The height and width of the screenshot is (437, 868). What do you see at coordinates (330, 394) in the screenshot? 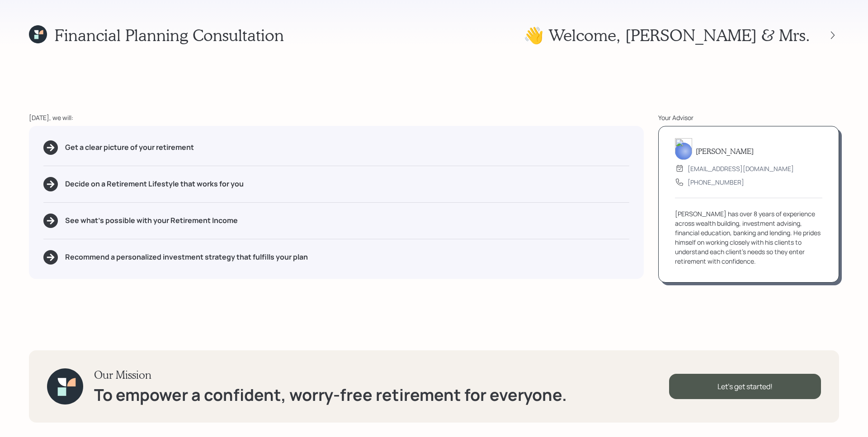
I see `h1: To empower a confident, worry-free retirement for everyone.` at bounding box center [330, 394].